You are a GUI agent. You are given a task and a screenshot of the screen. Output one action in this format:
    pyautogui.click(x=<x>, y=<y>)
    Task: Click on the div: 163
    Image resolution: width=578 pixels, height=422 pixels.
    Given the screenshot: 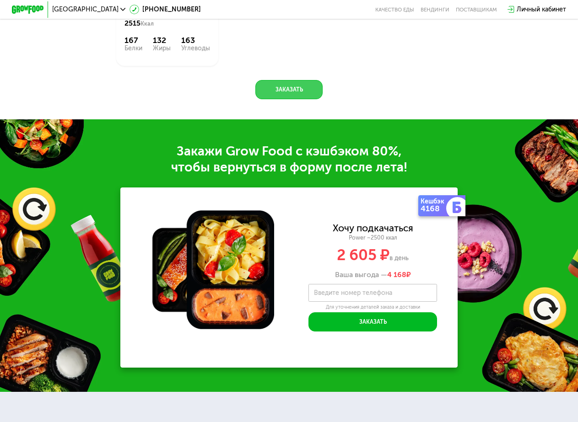 What is the action you would take?
    pyautogui.click(x=195, y=40)
    